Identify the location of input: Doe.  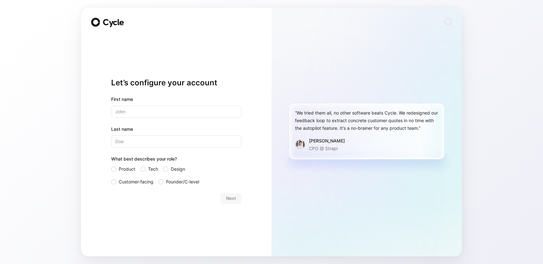
(176, 141).